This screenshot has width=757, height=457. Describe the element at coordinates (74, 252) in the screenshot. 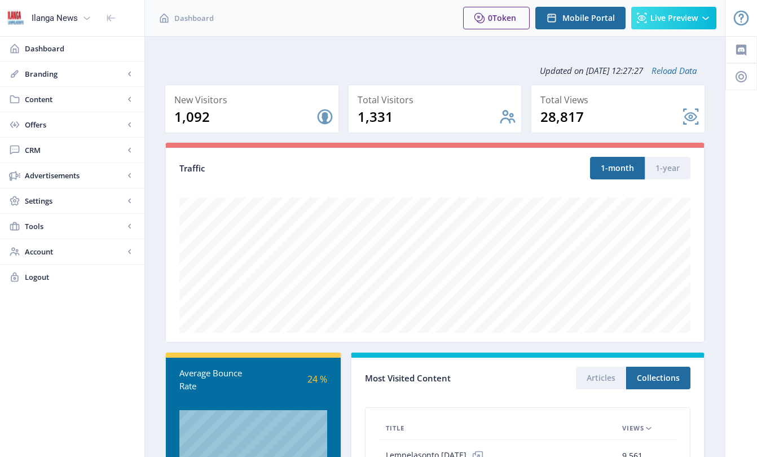

I see `span: Account` at that location.